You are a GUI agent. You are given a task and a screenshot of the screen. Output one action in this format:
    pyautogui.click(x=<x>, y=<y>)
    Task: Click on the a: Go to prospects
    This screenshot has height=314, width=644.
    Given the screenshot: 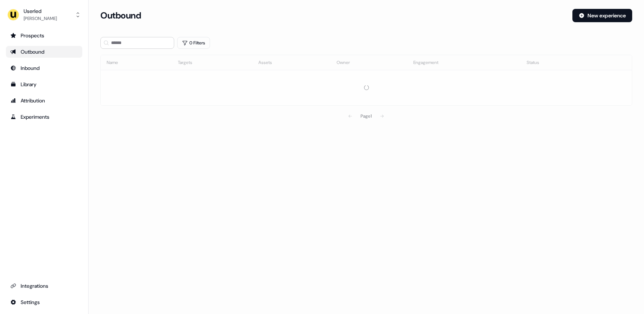 What is the action you would take?
    pyautogui.click(x=44, y=36)
    